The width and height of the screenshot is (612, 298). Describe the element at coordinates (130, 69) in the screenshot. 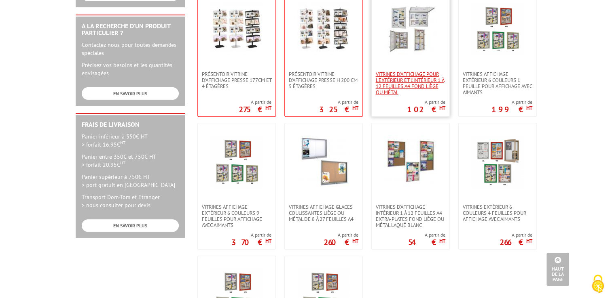

I see `p: Précisez vos besoins et les quantités envisagées` at that location.